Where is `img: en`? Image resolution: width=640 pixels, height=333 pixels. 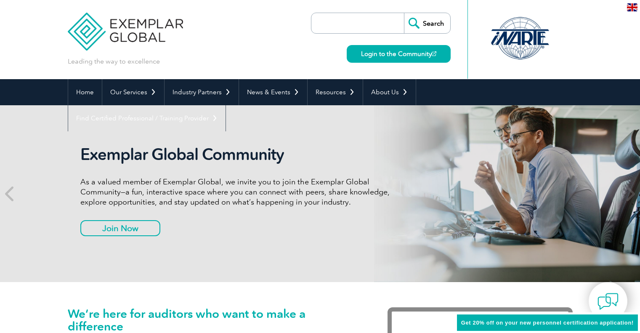
img: en is located at coordinates (632, 7).